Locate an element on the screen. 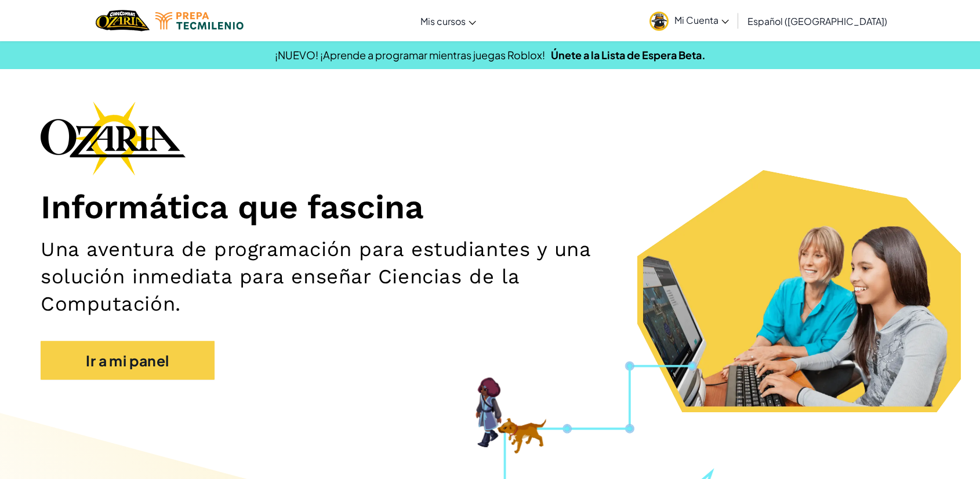  span: ¡NUEVO! ¡Aprende a programar mientras juegas Roblox! is located at coordinates (410, 55).